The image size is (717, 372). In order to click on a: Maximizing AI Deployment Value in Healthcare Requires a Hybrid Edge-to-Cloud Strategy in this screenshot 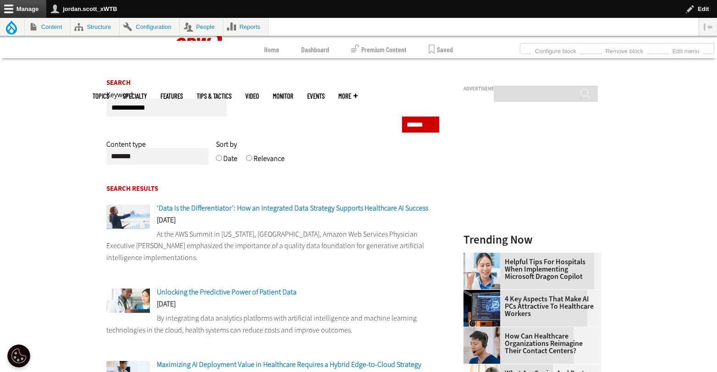, I will do `click(289, 364)`.